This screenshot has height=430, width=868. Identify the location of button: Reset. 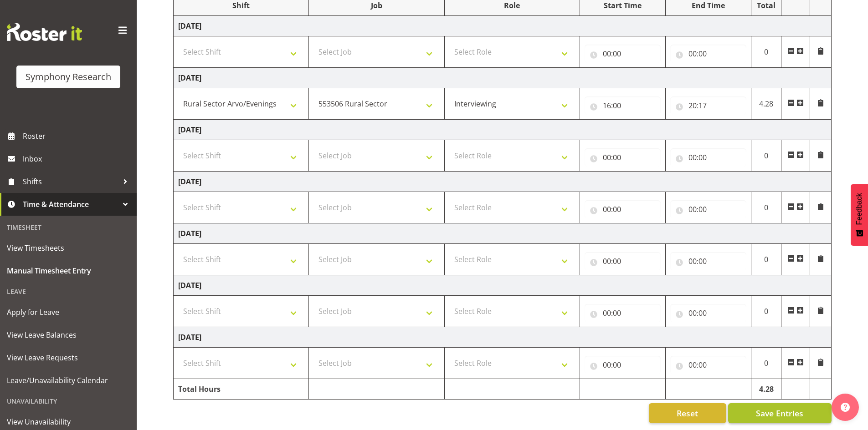
(687, 413).